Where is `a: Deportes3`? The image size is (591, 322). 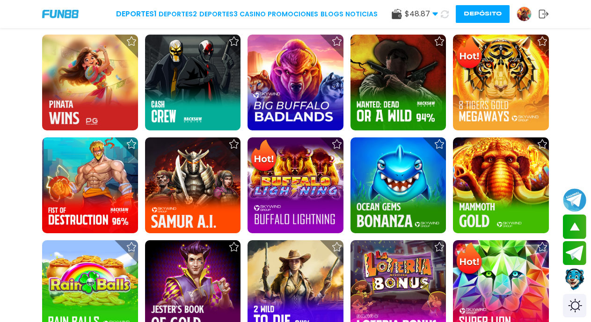 a: Deportes3 is located at coordinates (218, 14).